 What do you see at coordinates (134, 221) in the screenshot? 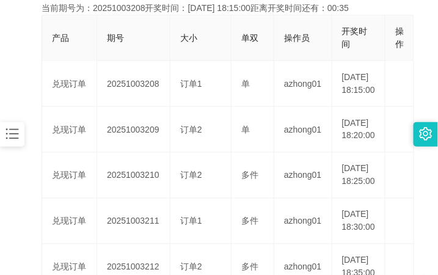
I see `td: 20251003211` at bounding box center [134, 221].